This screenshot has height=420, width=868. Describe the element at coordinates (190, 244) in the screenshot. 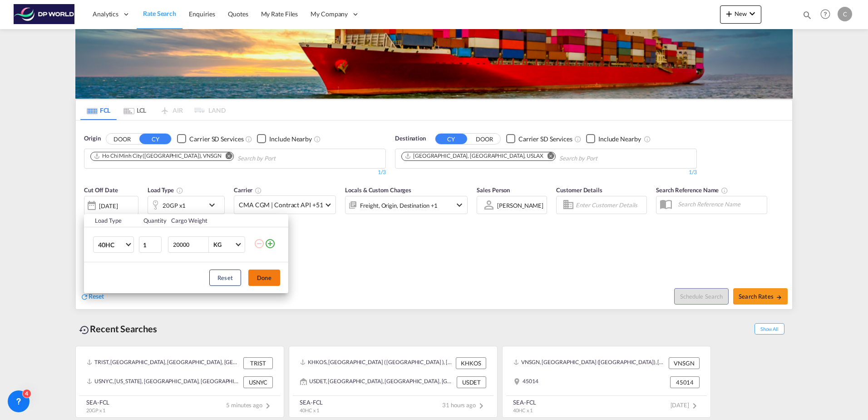

I see `input: Enter Weight` at that location.